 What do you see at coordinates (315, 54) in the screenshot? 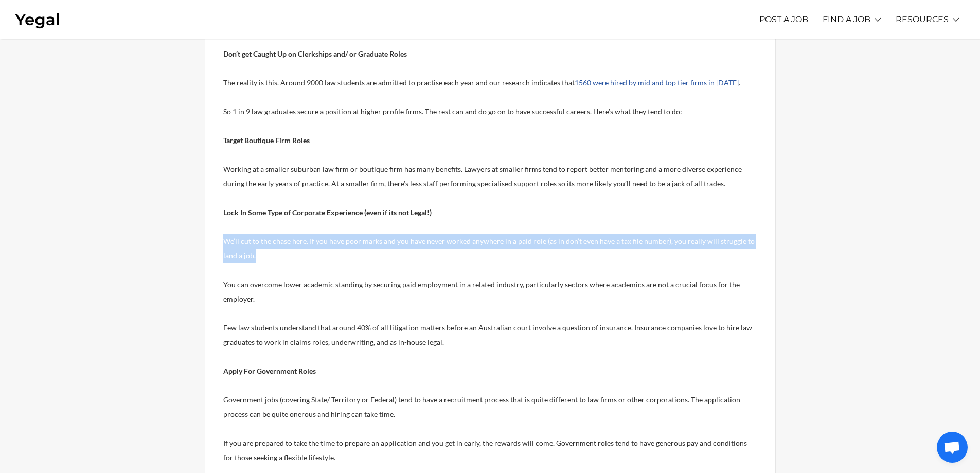
I see `b: Don’t get Caught Up on Clerkships and/ or Graduate Roles` at bounding box center [315, 54].